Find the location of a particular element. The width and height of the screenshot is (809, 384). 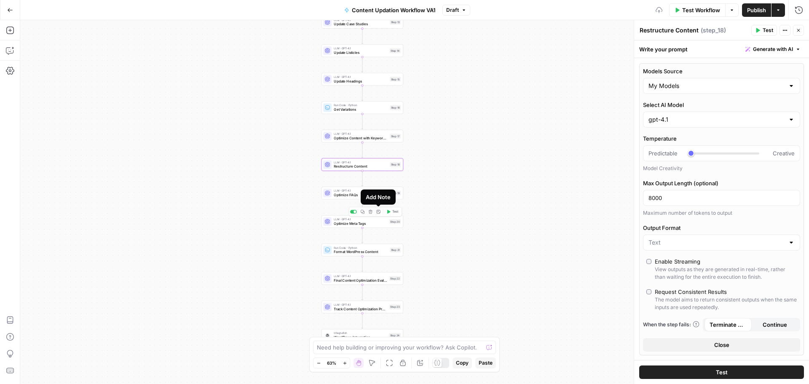

button: Test is located at coordinates (722, 373).